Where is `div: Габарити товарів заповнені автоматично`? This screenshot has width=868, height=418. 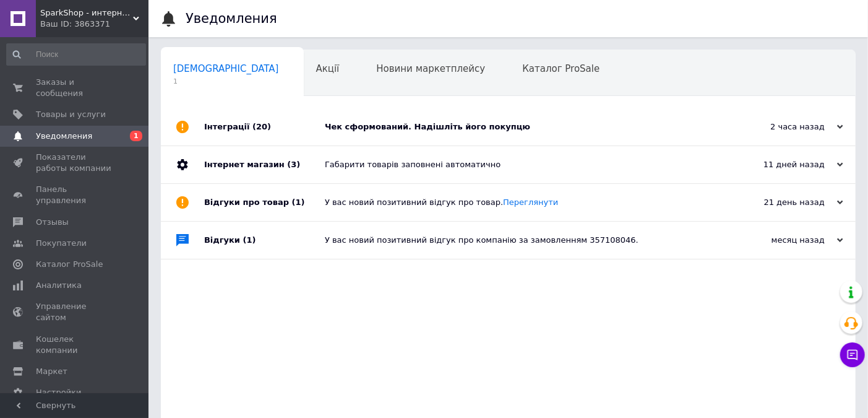
div: Габарити товарів заповнені автоматично is located at coordinates (522, 164).